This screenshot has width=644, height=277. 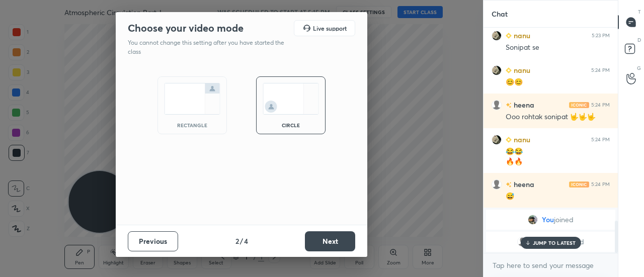 I want to click on span: joined, so click(x=564, y=220).